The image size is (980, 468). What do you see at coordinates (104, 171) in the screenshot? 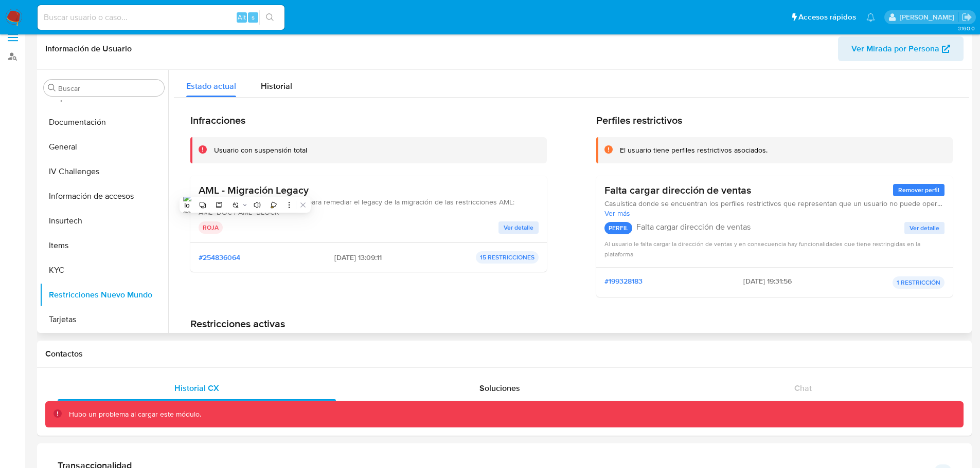
I see `button: IV Challenges` at bounding box center [104, 171].